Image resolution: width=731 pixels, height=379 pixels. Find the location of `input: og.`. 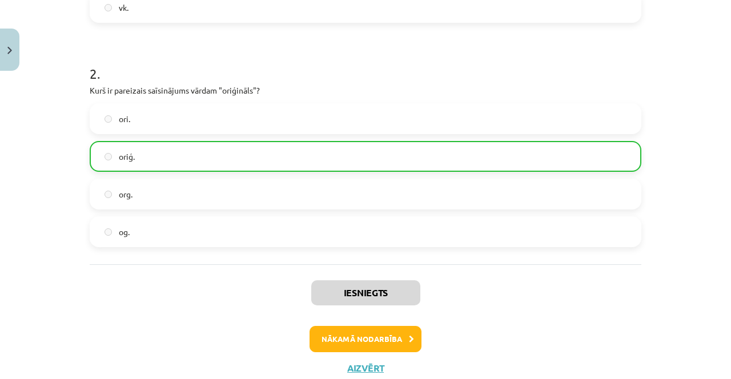

input: og. is located at coordinates (108, 232).